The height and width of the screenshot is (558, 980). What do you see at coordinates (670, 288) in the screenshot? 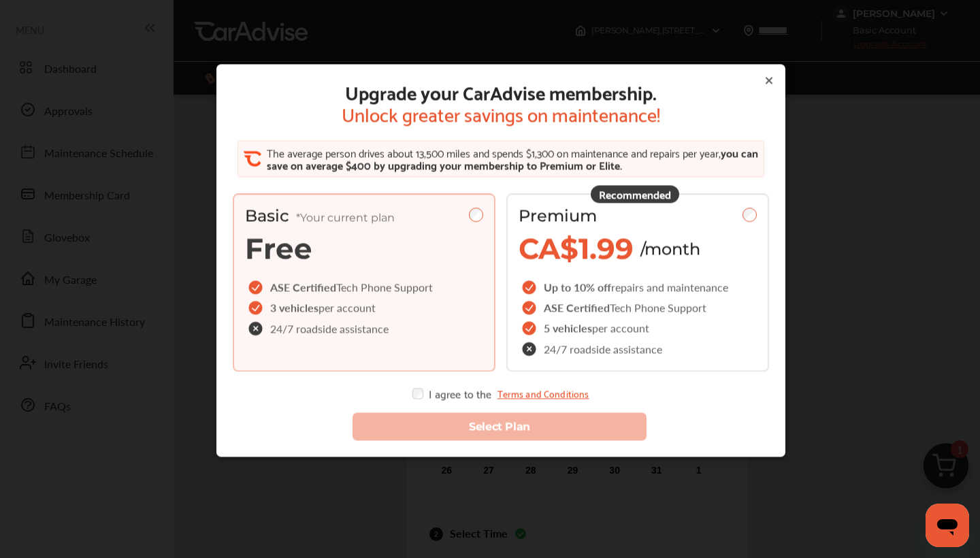
I see `span: repairs and maintenance` at bounding box center [670, 288].